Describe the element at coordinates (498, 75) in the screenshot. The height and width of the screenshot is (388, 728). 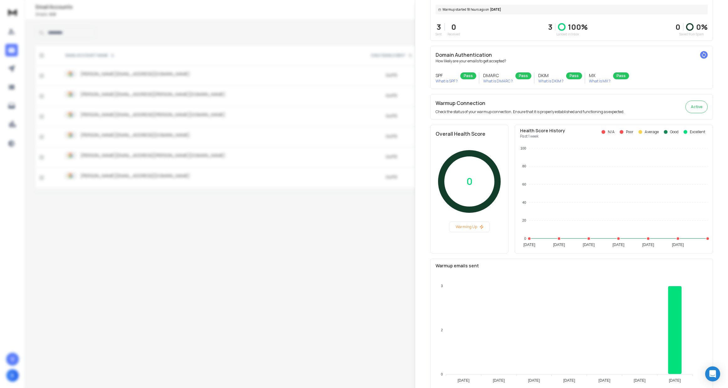
I see `h3: DMARC` at that location.